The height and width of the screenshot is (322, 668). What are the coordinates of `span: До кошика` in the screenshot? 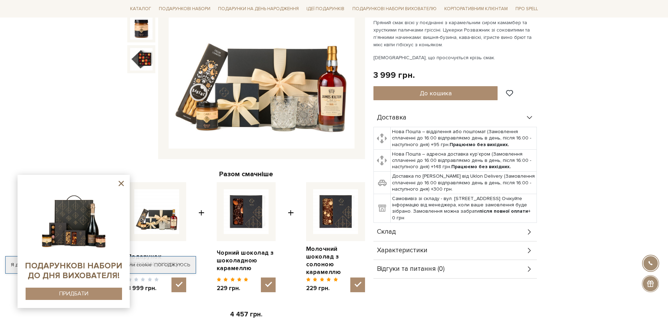 It's located at (435, 93).